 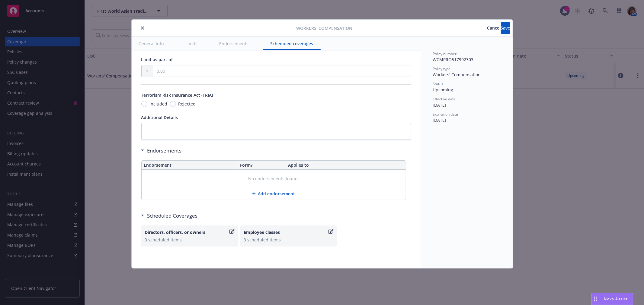 I want to click on th: Form?, so click(x=261, y=165).